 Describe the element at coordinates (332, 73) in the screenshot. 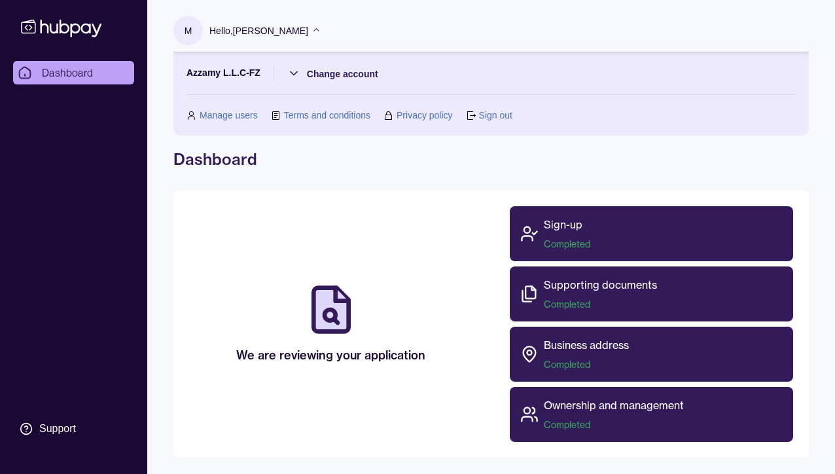

I see `button: Change account` at that location.